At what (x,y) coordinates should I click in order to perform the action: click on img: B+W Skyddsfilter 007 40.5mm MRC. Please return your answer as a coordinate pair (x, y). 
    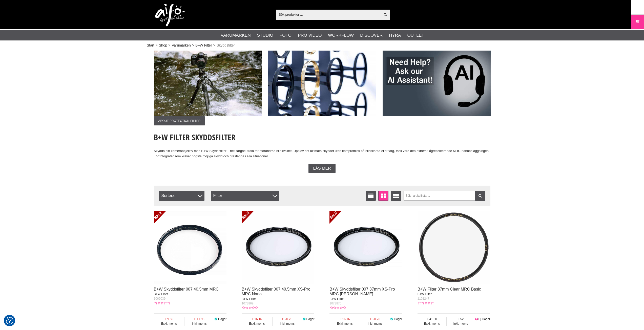
    Looking at the image, I should click on (190, 247).